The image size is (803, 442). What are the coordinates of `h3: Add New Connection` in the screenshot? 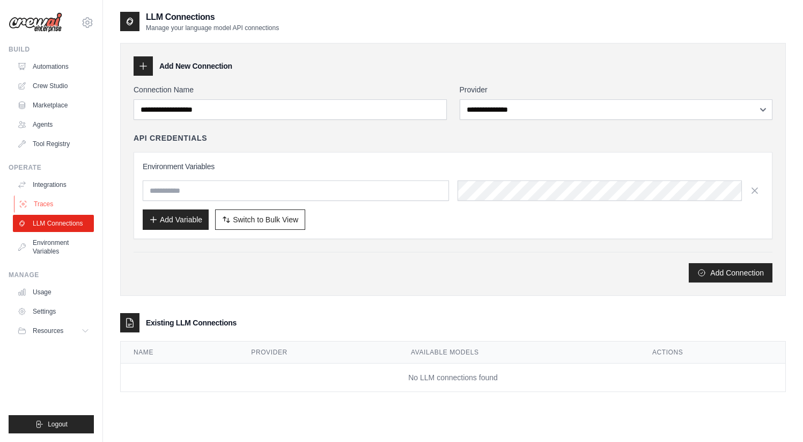 It's located at (196, 66).